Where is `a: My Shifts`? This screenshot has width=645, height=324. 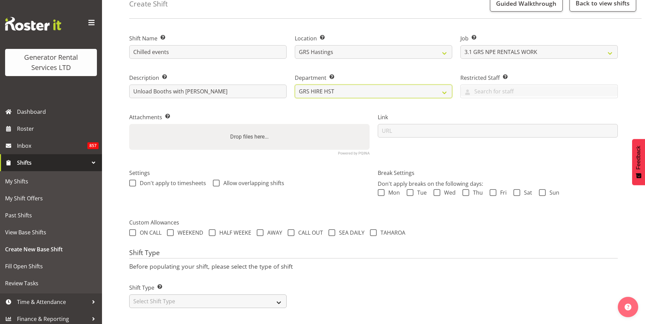
a: My Shifts is located at coordinates (51, 182).